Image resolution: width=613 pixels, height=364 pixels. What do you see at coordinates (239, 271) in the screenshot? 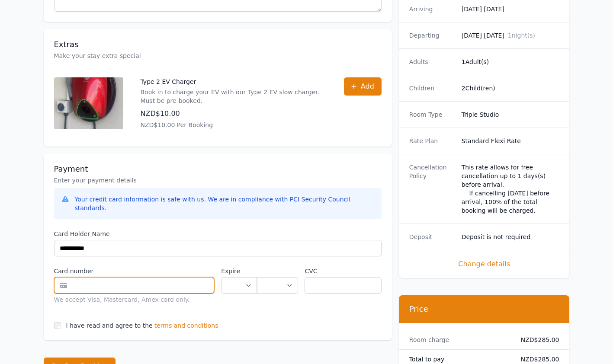
I see `label: Expire` at bounding box center [239, 271].